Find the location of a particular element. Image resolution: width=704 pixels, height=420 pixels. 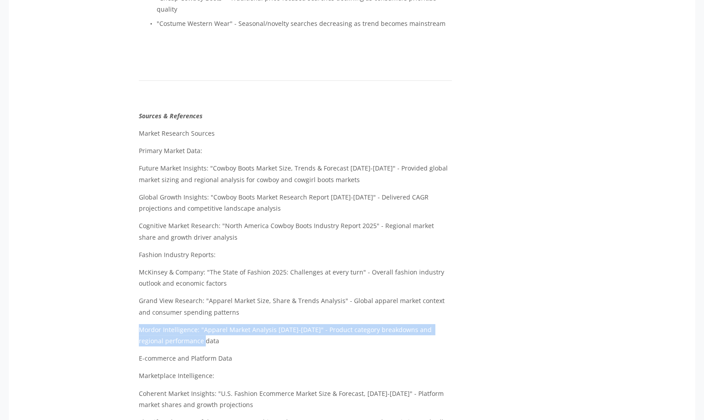

p: Market Research Sources is located at coordinates (295, 133).